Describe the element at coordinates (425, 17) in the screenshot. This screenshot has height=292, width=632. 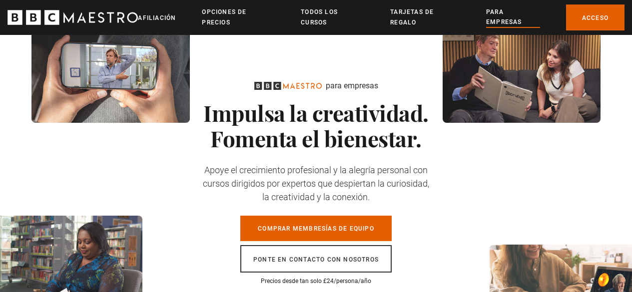
I see `a: Tarjetas de regalo` at that location.